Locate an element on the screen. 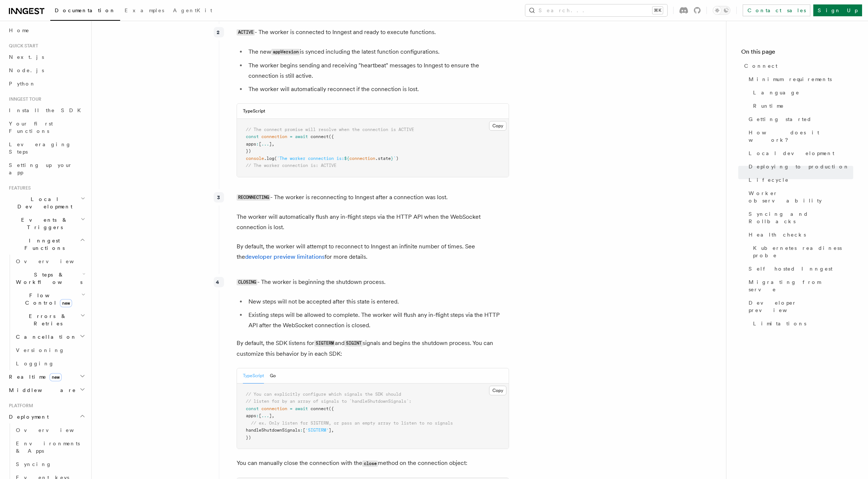 The image size is (868, 479). a: Developer preview is located at coordinates (799, 306).